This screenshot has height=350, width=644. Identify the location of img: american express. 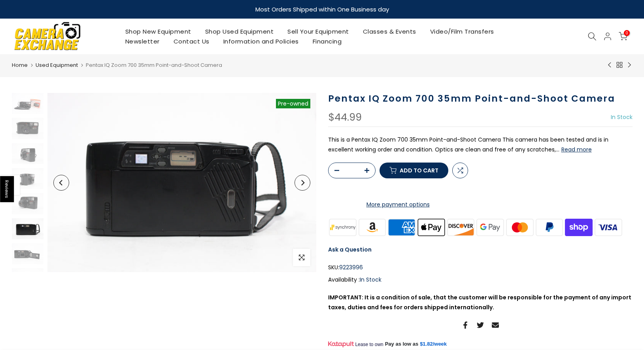
(401, 227).